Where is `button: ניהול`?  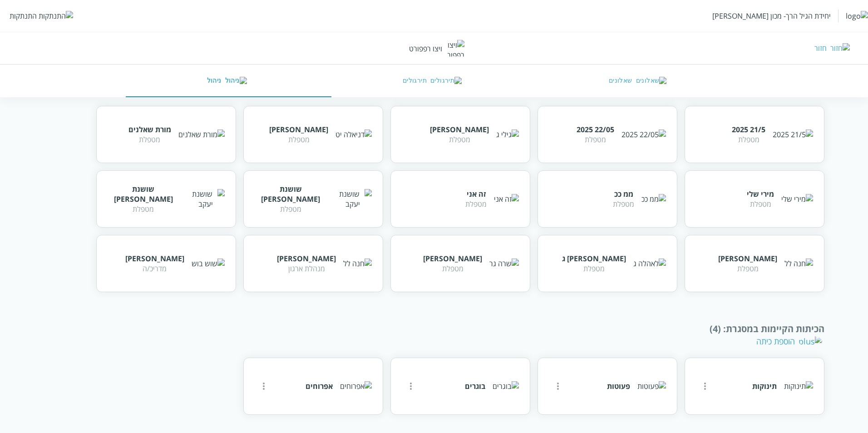 button: ניהול is located at coordinates (229, 81).